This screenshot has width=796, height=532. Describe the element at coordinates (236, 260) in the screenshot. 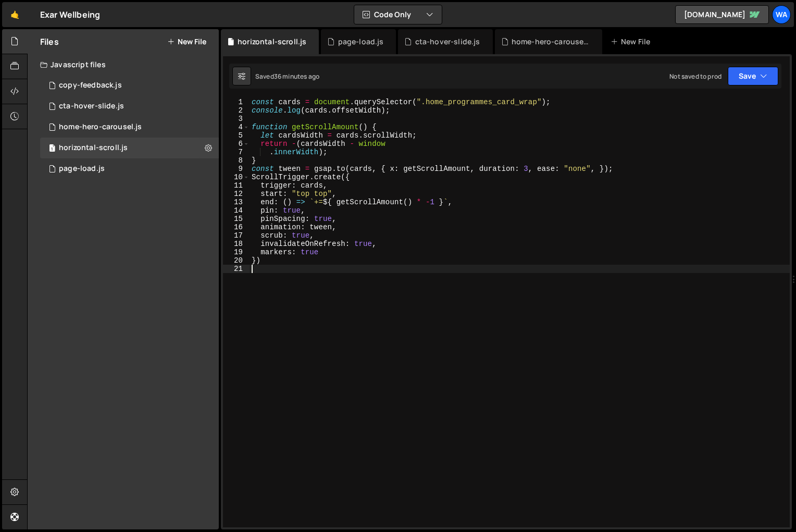

I see `div: 20` at that location.